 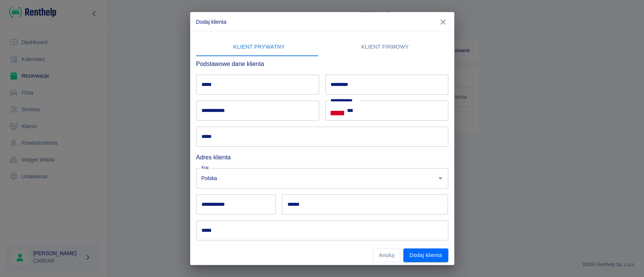 What do you see at coordinates (205, 167) in the screenshot?
I see `label: Kraj` at bounding box center [205, 167].